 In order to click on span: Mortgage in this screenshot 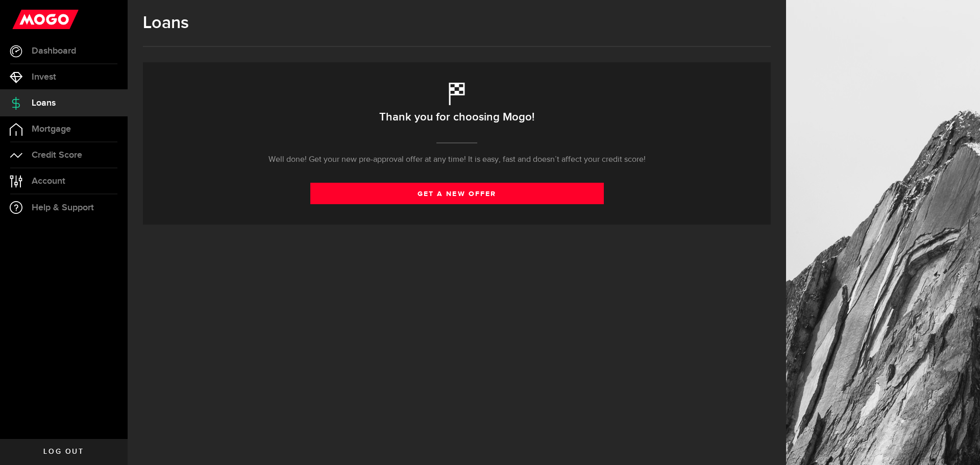, I will do `click(51, 129)`.